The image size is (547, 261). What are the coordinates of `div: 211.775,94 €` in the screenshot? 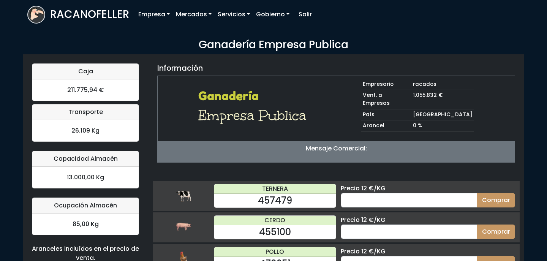 It's located at (85, 90).